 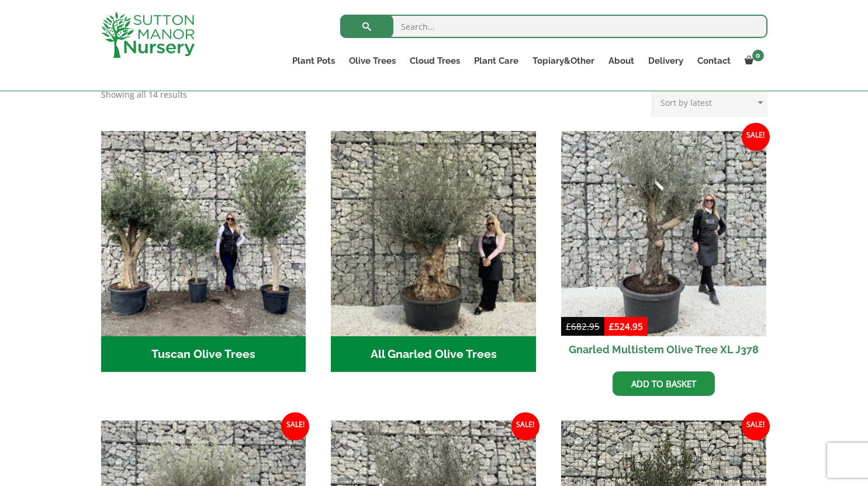 I want to click on bdi: 682.95, so click(x=583, y=326).